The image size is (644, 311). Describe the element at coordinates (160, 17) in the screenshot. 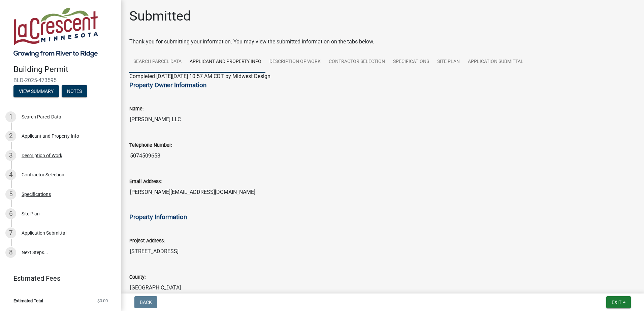

I see `h1: Submitted` at that location.